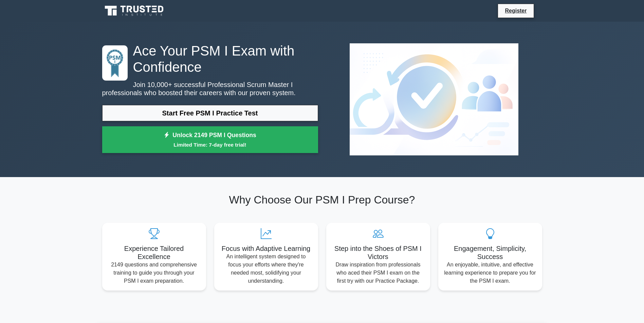 The width and height of the screenshot is (644, 323). What do you see at coordinates (210, 145) in the screenshot?
I see `small: Limited Time: 7-day free trial!` at bounding box center [210, 145].